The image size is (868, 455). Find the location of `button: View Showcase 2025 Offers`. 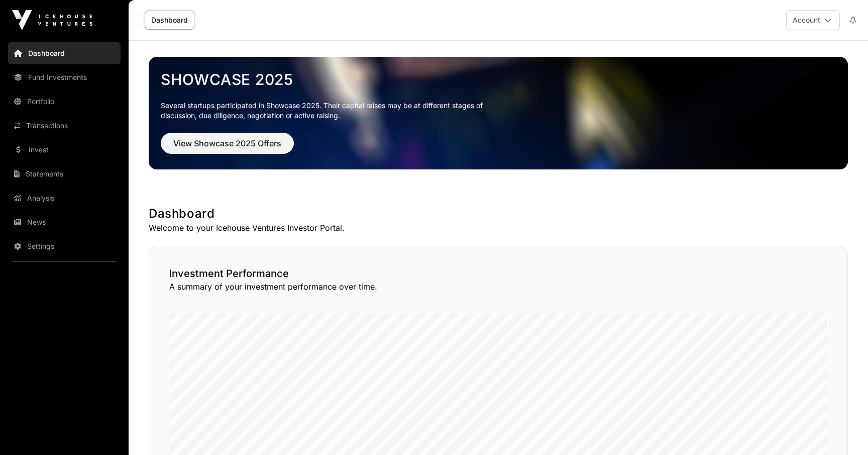

button: View Showcase 2025 Offers is located at coordinates (227, 143).